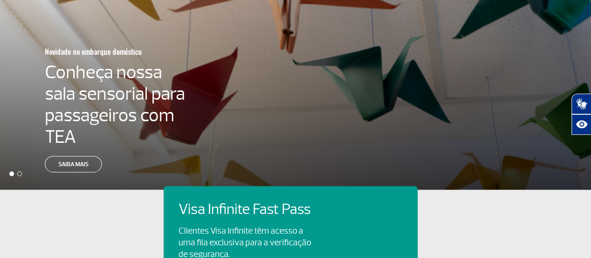 The width and height of the screenshot is (591, 258). What do you see at coordinates (253, 209) in the screenshot?
I see `h4: Visa Infinite Fast Pass` at bounding box center [253, 209].